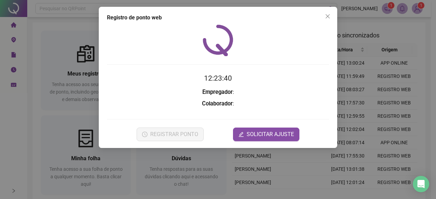 The height and width of the screenshot is (199, 436). Describe the element at coordinates (170, 135) in the screenshot. I see `button: REGISTRAR PONTO` at that location.